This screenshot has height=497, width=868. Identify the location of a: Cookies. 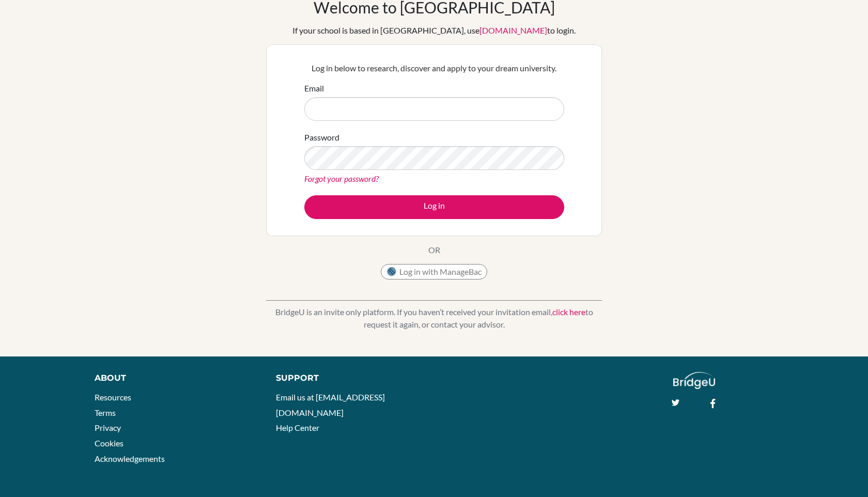
(109, 443).